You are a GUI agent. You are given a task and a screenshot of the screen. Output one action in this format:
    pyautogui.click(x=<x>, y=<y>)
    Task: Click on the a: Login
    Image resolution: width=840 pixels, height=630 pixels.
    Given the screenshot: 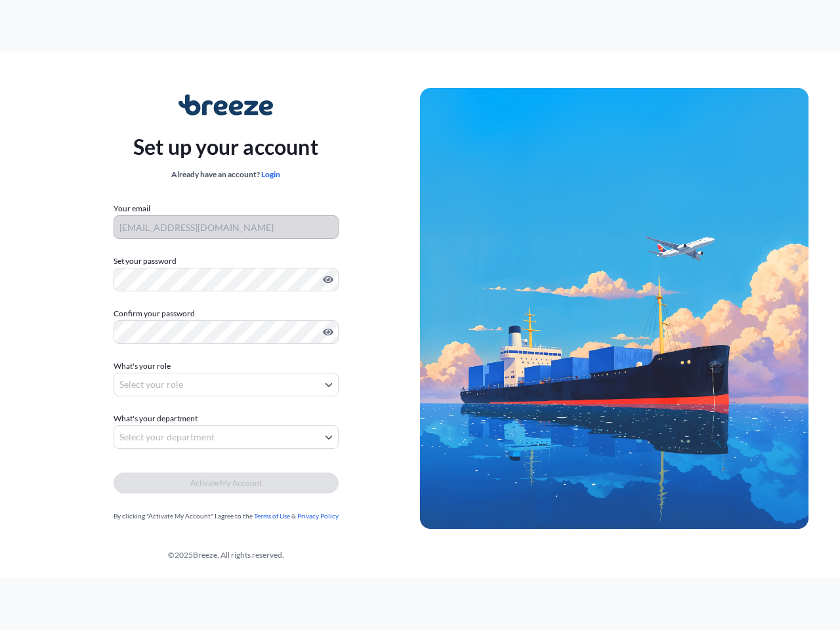 What is the action you would take?
    pyautogui.click(x=271, y=173)
    